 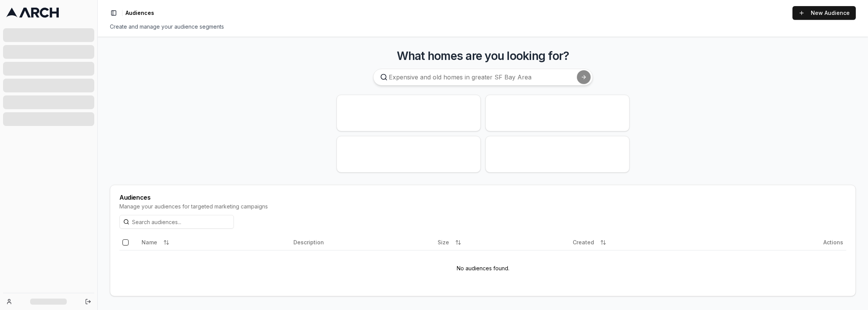 I want to click on h3: What homes are you looking for?, so click(x=483, y=56).